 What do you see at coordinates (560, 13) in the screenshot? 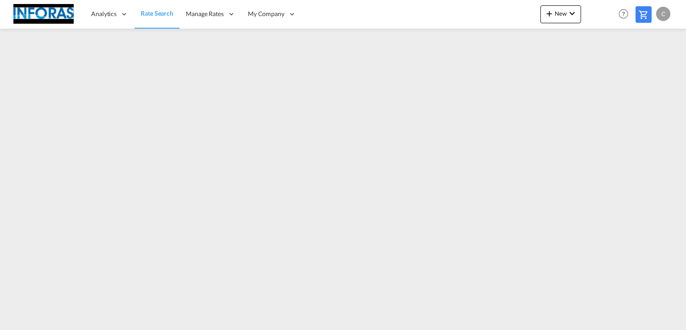
I see `span: New` at bounding box center [560, 13].